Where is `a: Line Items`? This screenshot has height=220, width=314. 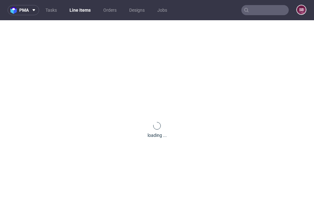 a: Line Items is located at coordinates (80, 10).